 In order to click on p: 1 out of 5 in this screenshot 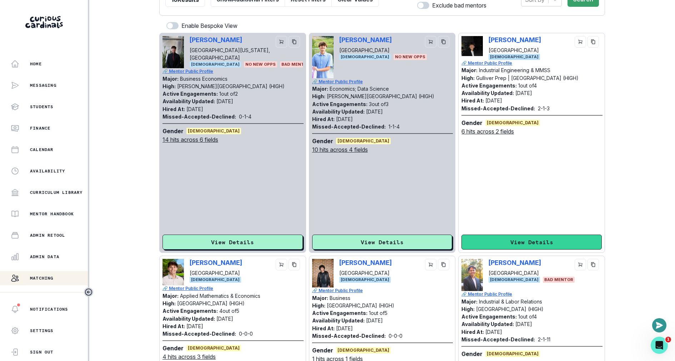, I will do `click(378, 313)`.